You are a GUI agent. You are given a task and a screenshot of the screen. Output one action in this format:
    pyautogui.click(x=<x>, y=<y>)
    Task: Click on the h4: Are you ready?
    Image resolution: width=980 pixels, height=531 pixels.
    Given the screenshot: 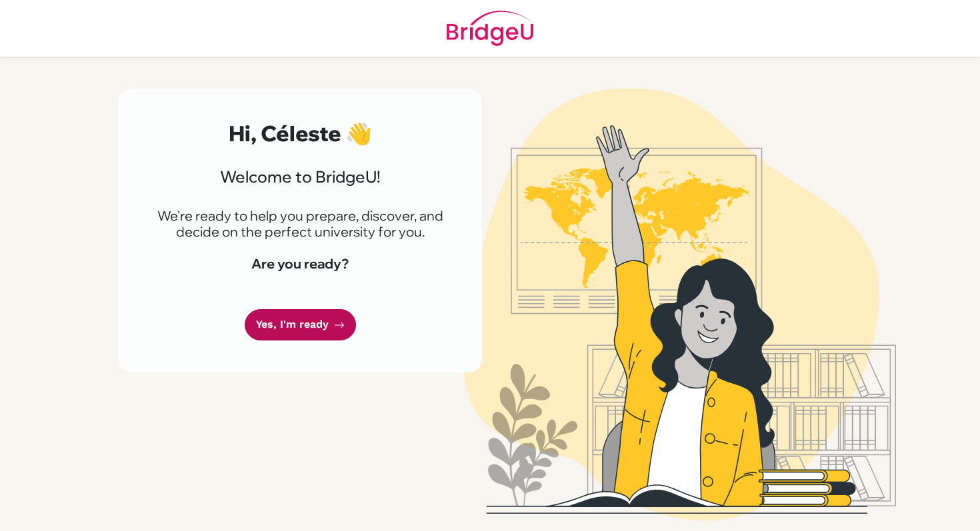 What is the action you would take?
    pyautogui.click(x=300, y=264)
    